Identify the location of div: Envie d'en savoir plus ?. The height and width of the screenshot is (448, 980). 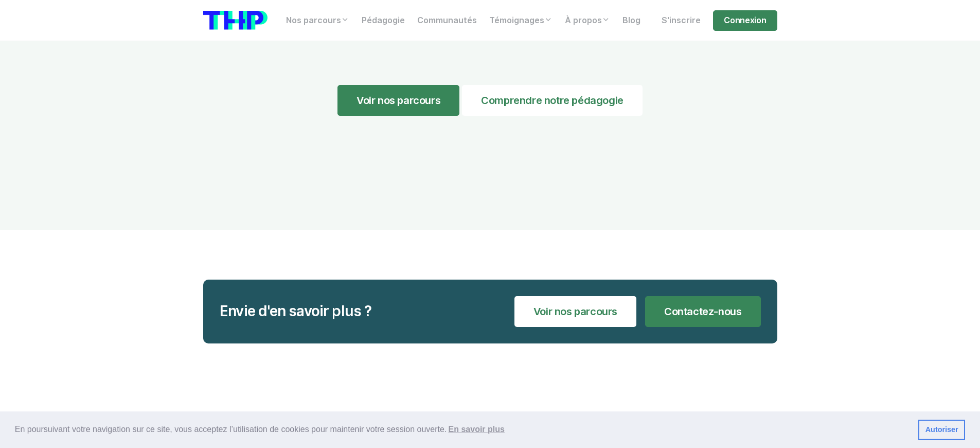
(296, 311).